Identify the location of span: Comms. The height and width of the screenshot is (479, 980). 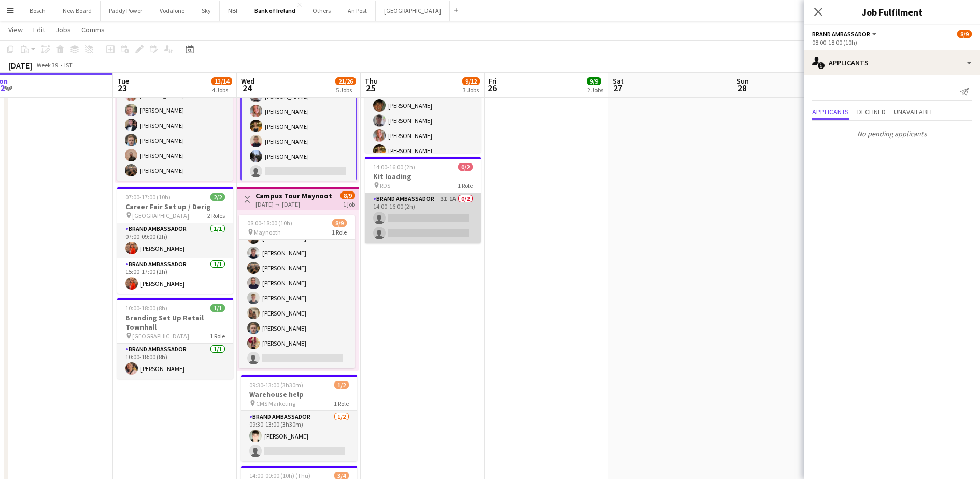
(93, 29).